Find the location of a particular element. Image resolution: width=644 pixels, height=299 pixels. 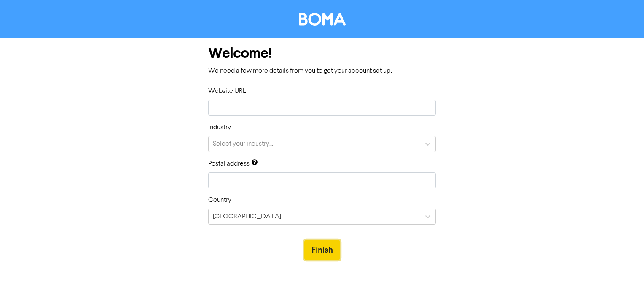

h1: Welcome! is located at coordinates (322, 53).